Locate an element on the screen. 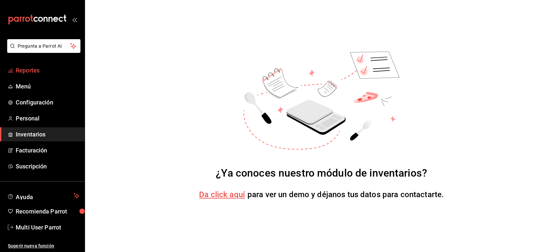 Image resolution: width=558 pixels, height=252 pixels. span: Ayuda is located at coordinates (43, 196).